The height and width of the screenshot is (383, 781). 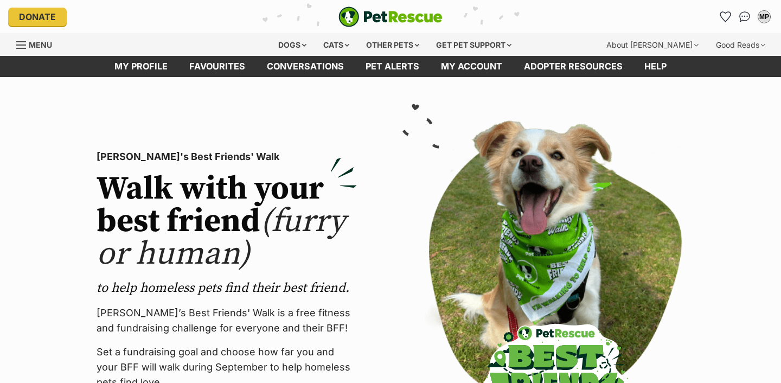 What do you see at coordinates (227, 222) in the screenshot?
I see `h2: Walk with your best friend` at bounding box center [227, 222].